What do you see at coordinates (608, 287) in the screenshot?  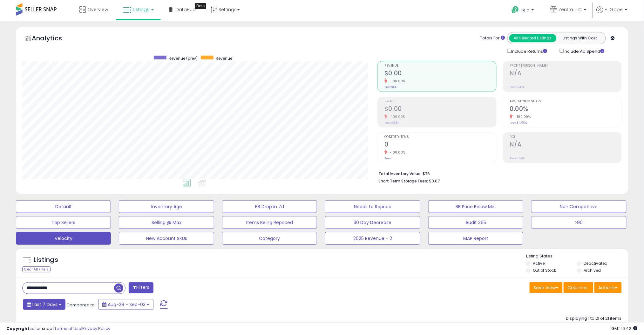 I see `button: Actions` at bounding box center [608, 287].